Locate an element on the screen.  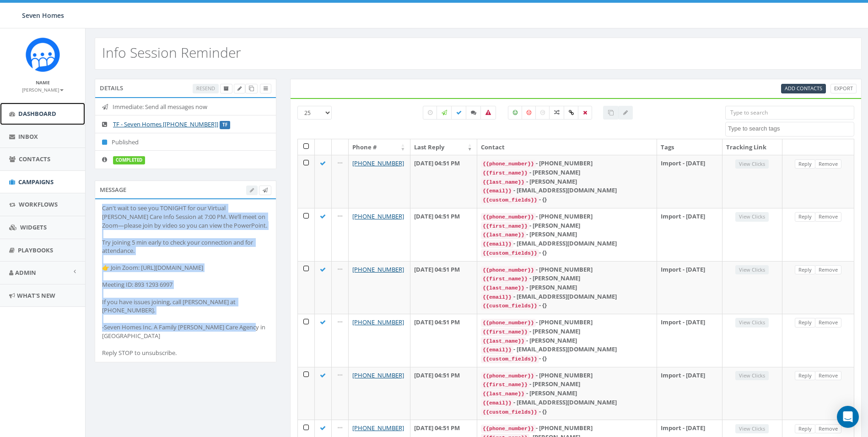
li: Immediate: Send all messages now is located at coordinates (186, 106).